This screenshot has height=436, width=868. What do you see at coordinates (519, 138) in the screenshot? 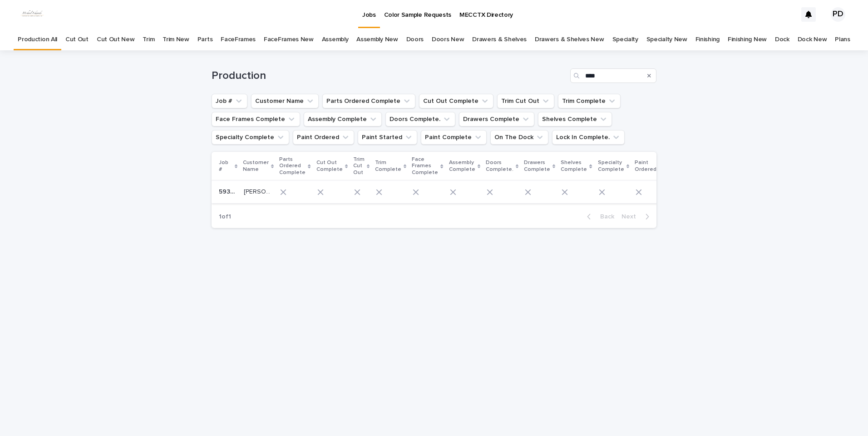
I see `button: On The Dock` at bounding box center [519, 138].